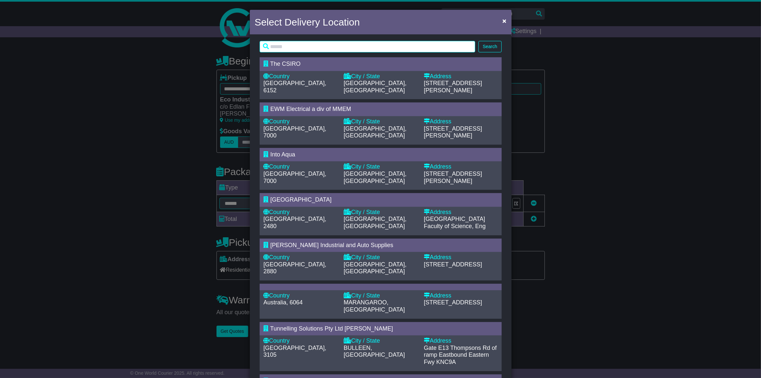  Describe the element at coordinates (504, 21) in the screenshot. I see `button: Close` at that location.